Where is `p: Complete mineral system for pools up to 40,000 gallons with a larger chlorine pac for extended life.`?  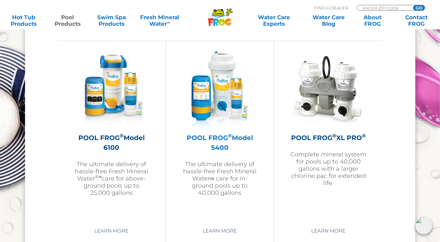 p: Complete mineral system for pools up to 40,000 gallons with a larger chlorine pac for extended life. is located at coordinates (328, 168).